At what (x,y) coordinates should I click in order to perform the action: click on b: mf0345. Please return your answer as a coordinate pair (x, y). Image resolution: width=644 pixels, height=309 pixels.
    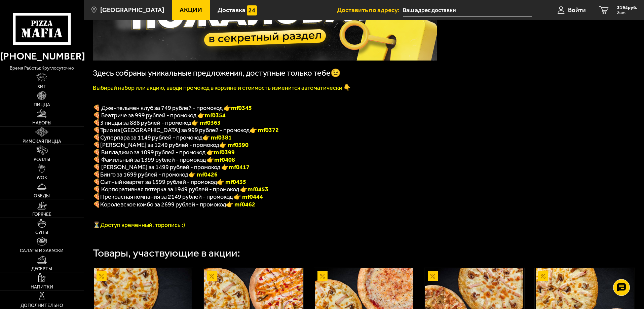
    Looking at the image, I should click on (241, 108).